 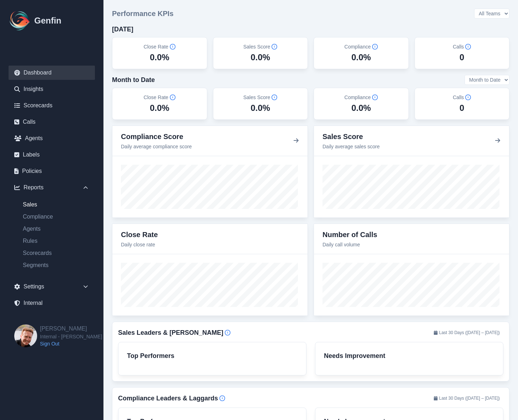 What do you see at coordinates (52, 73) in the screenshot?
I see `a: Dashboard` at bounding box center [52, 73].